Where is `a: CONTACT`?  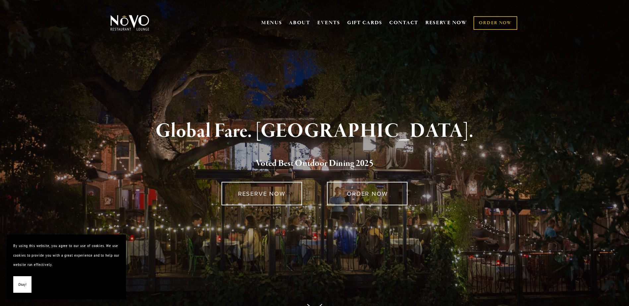 a: CONTACT is located at coordinates (404, 23).